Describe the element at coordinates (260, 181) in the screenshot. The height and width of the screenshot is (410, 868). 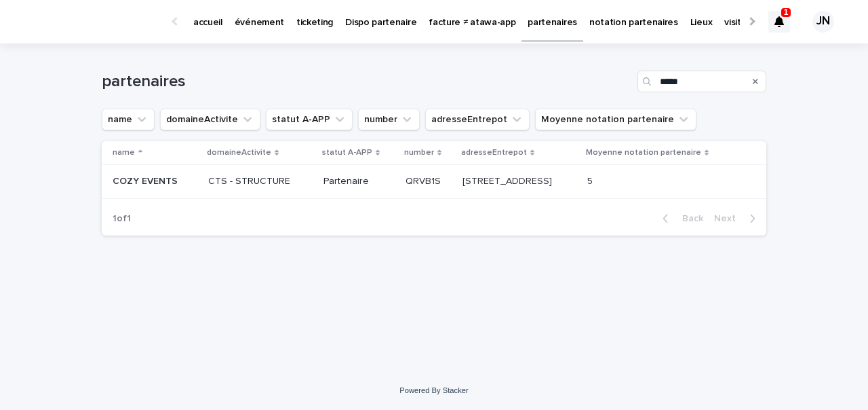
I see `p: CTS - STRUCTURE` at that location.